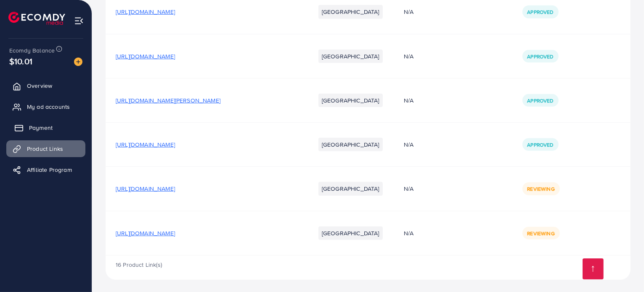  I want to click on span: Ecomdy Balance, so click(32, 50).